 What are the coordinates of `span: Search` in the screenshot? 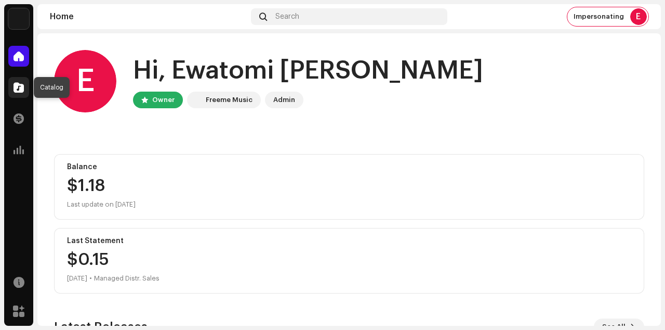 It's located at (287, 17).